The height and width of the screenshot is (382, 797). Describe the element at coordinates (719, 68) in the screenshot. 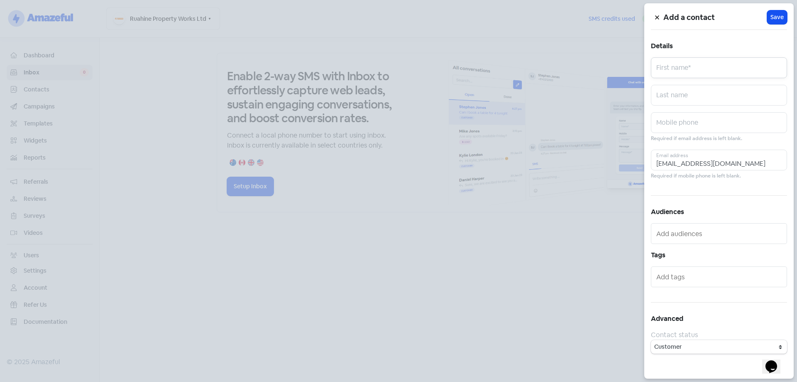

I see `input: First name` at that location.